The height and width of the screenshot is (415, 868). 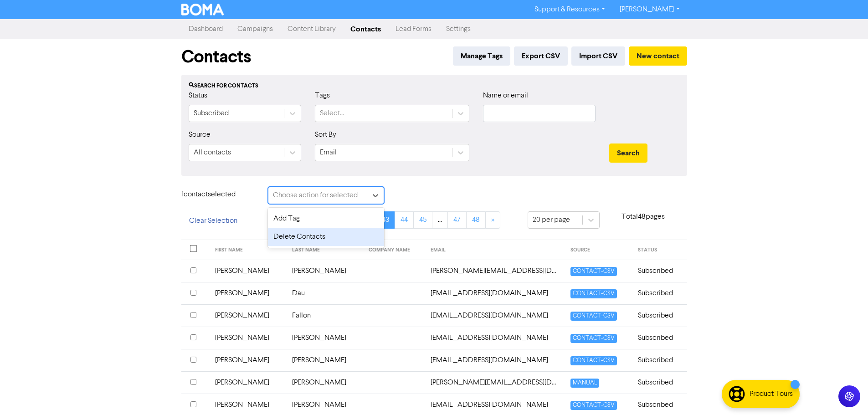 What do you see at coordinates (213, 221) in the screenshot?
I see `button: Clear Selection` at bounding box center [213, 221].